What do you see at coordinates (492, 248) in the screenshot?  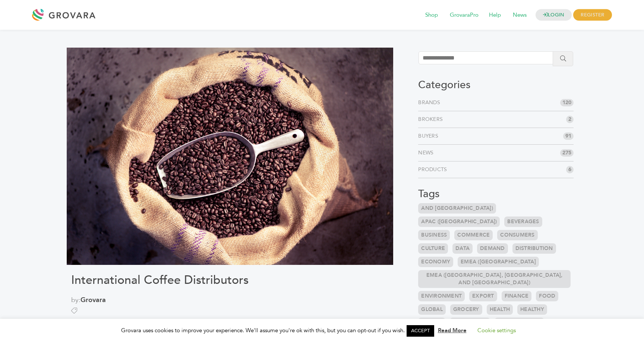 I see `a: Demand` at bounding box center [492, 248].